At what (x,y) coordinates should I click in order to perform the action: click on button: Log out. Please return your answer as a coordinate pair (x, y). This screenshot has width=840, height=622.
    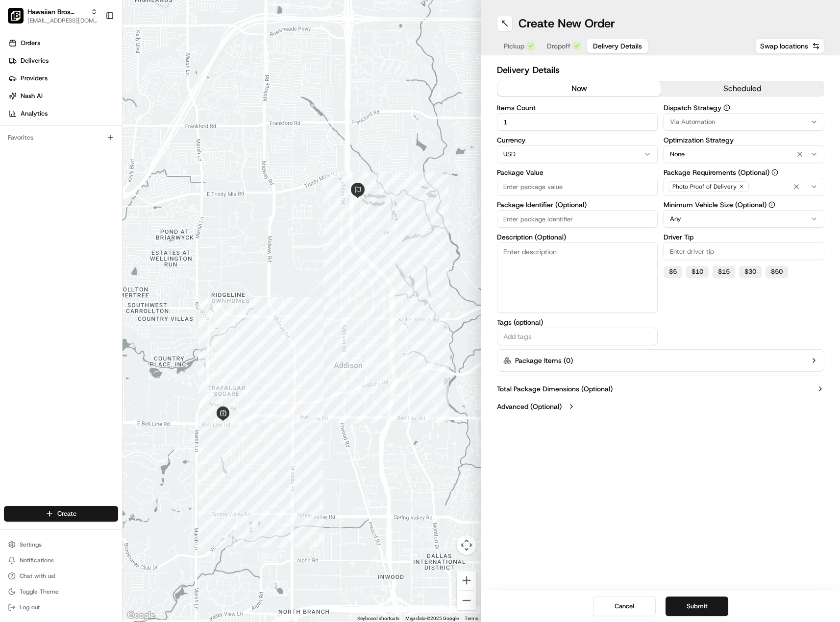
    Looking at the image, I should click on (61, 607).